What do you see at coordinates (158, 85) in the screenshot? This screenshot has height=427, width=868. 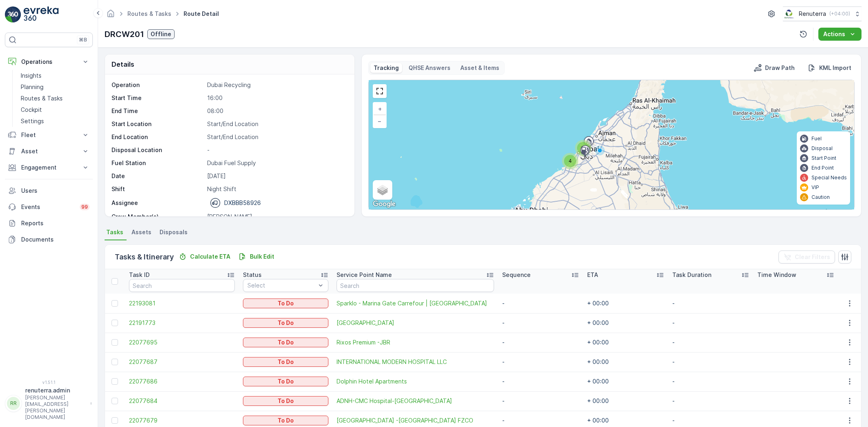 I see `p: Operation` at bounding box center [158, 85].